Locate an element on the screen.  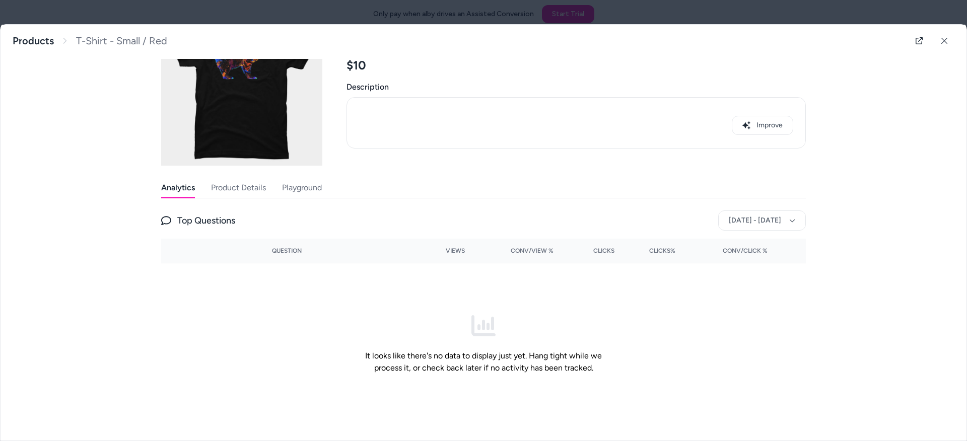
span: T-Shirt - Small / Red is located at coordinates (121, 41).